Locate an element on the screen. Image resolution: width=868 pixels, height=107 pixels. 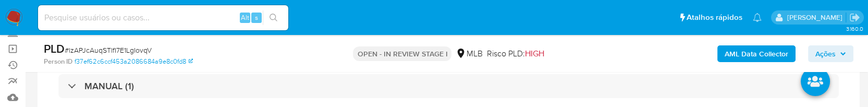
button: AML Data Collector is located at coordinates (756, 54).